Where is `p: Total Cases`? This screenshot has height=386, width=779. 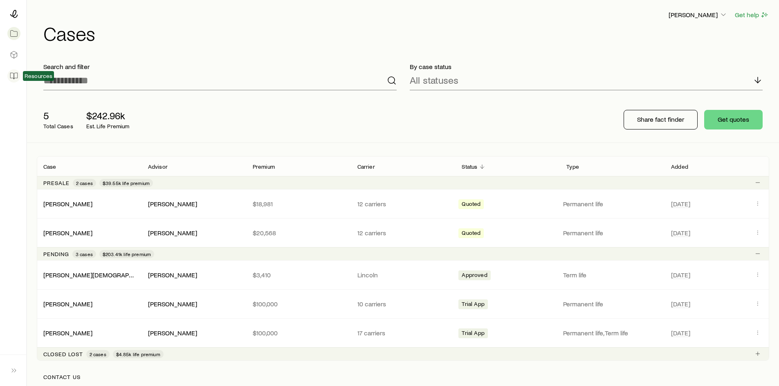
p: Total Cases is located at coordinates (58, 126).